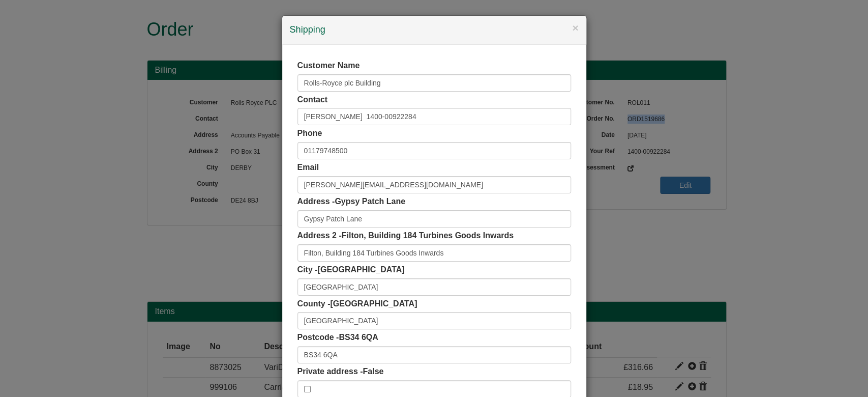 This screenshot has width=868, height=397. What do you see at coordinates (434, 30) in the screenshot?
I see `h4: Shipping` at bounding box center [434, 30].